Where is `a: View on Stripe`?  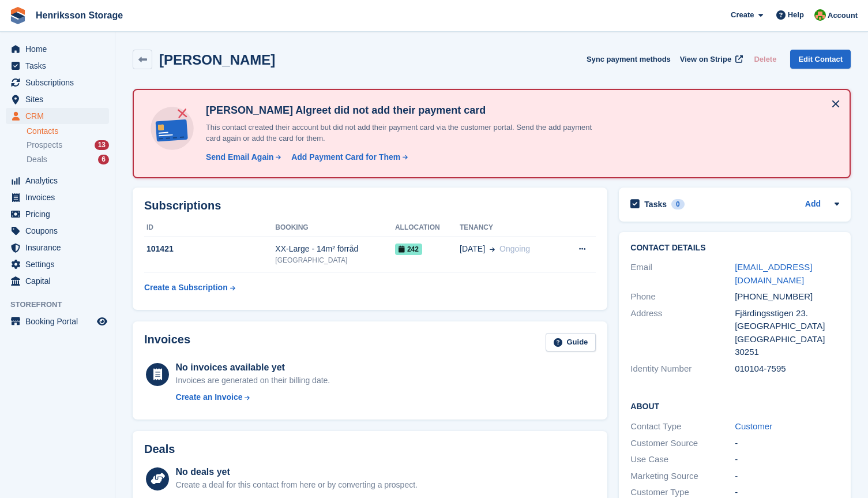 a: View on Stripe is located at coordinates (710, 59).